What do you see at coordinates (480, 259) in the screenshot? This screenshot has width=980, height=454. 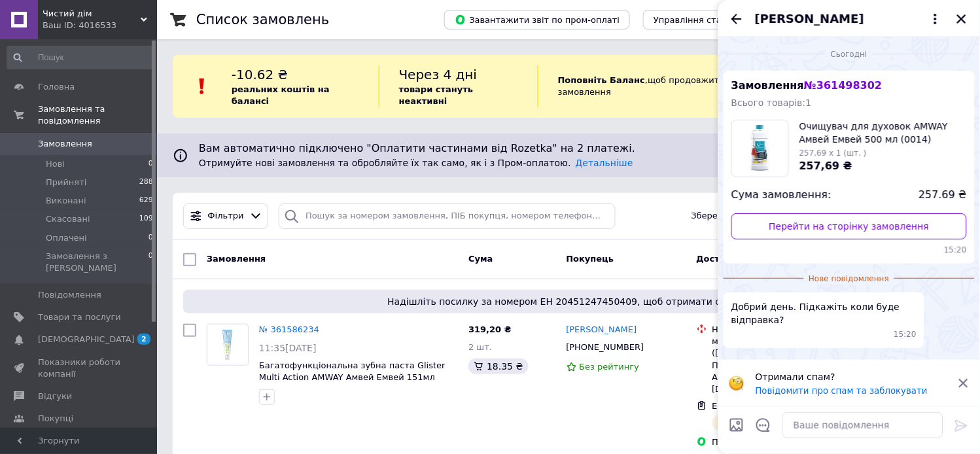 I see `span: Cума` at bounding box center [480, 259].